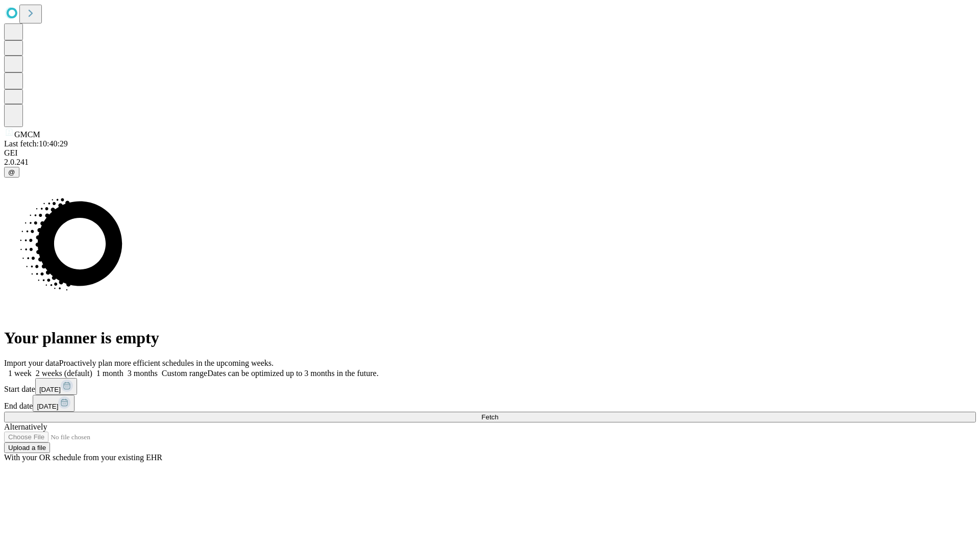 The image size is (980, 551). I want to click on div: GEI, so click(490, 153).